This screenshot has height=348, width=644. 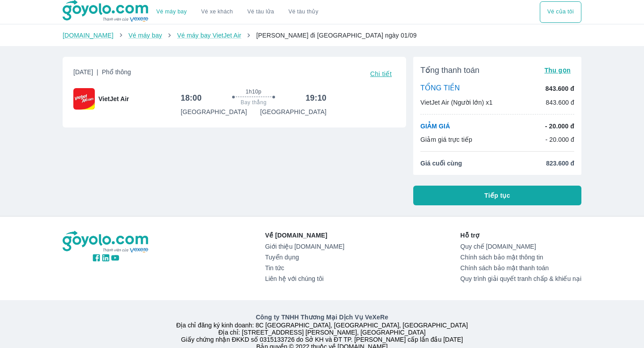 I want to click on p: Hỗ trợ, so click(x=521, y=235).